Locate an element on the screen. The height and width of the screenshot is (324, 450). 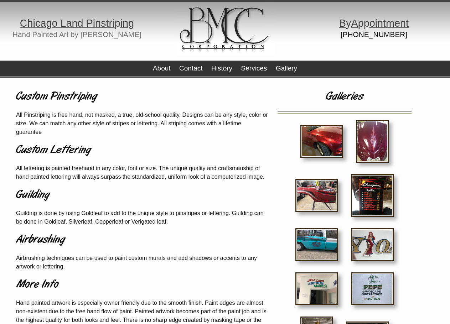
span: A is located at coordinates (354, 23).